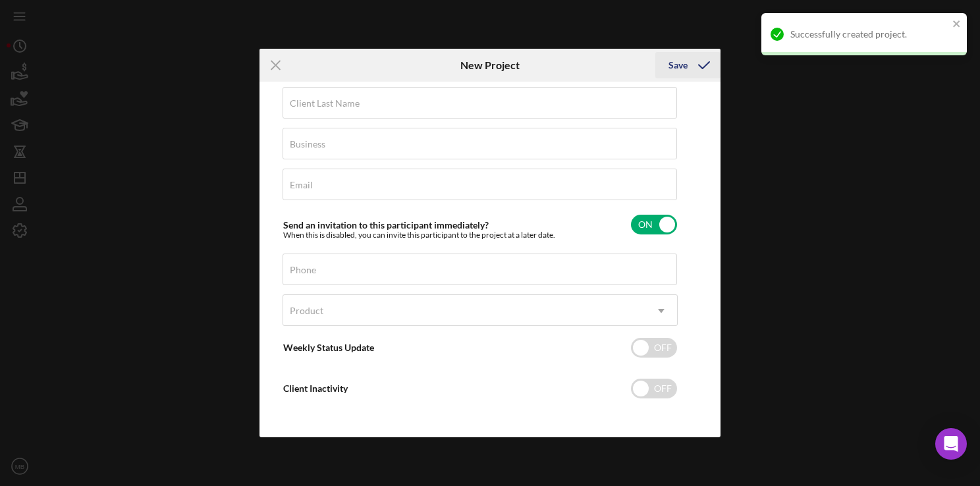 The height and width of the screenshot is (486, 980). What do you see at coordinates (490, 65) in the screenshot?
I see `h6: New Project` at bounding box center [490, 65].